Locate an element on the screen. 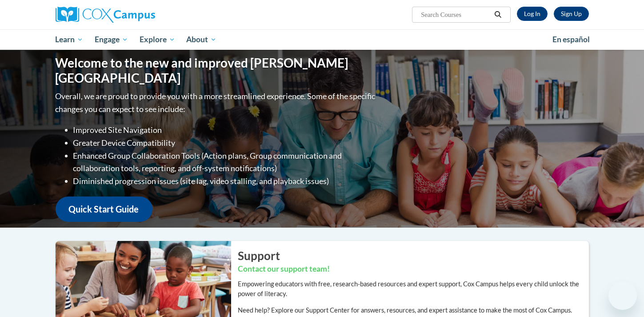 This screenshot has height=317, width=644. li: Improved Site Navigation is located at coordinates (225, 130).